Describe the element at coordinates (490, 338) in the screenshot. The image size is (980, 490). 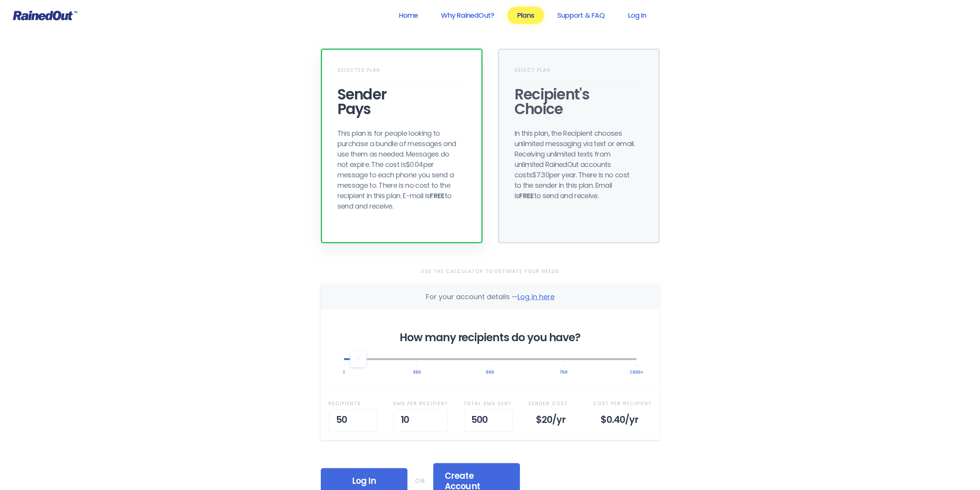
I see `div: How many recipients do you have?` at that location.